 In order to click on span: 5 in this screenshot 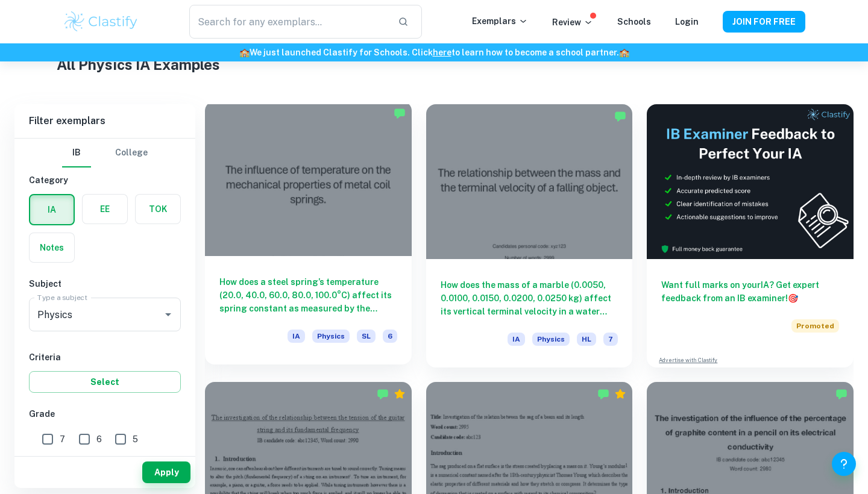, I will do `click(135, 440)`.